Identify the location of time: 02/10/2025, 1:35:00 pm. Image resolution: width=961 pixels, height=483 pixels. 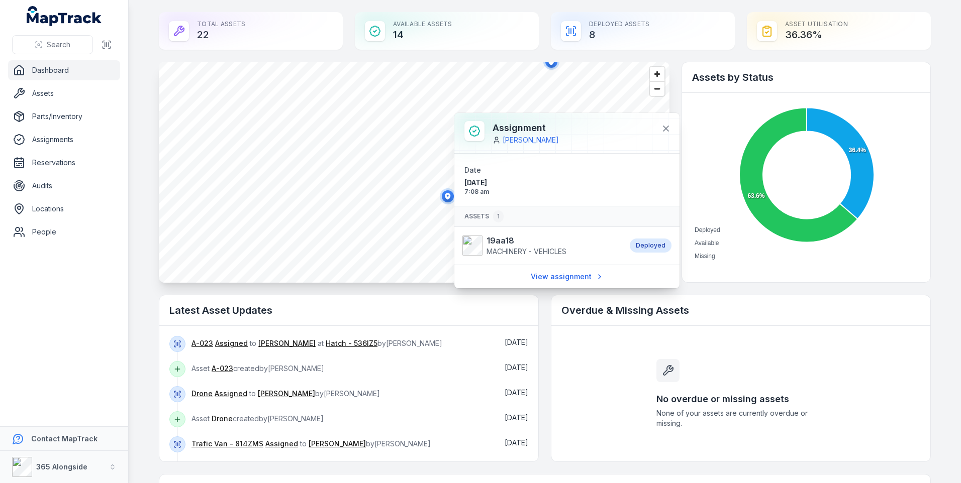
(516, 443).